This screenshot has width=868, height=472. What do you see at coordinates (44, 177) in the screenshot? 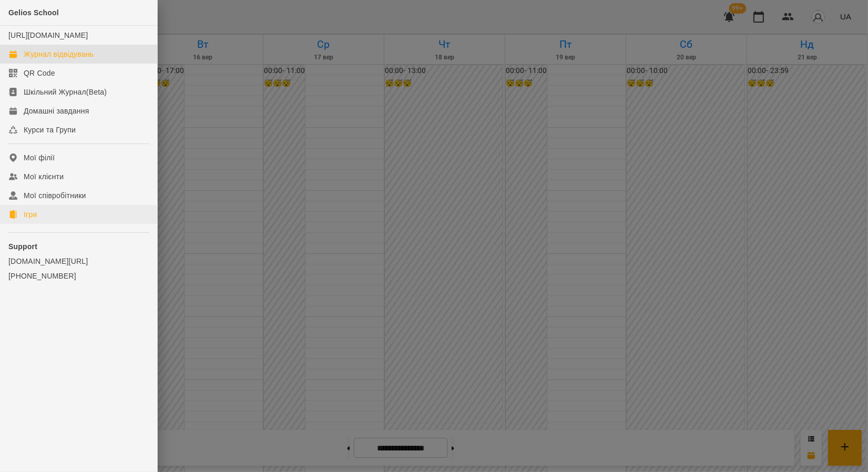
I see `div: Мої клієнти` at bounding box center [44, 177].